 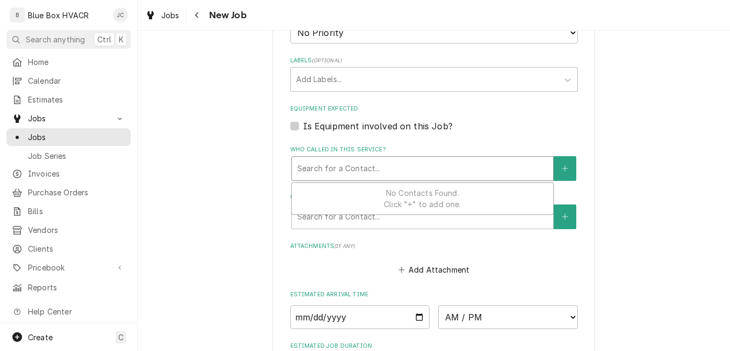 What do you see at coordinates (17, 15) in the screenshot?
I see `div: B` at bounding box center [17, 15].